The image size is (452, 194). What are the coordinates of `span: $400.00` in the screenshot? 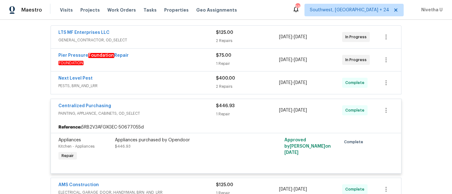 It's located at (225, 78).